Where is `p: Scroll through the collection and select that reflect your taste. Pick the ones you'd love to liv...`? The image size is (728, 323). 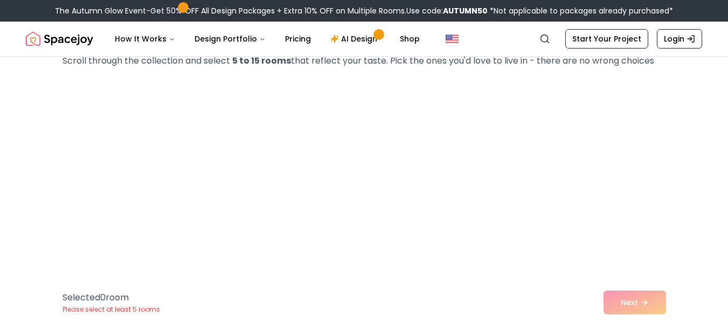 p: Scroll through the collection and select that reflect your taste. Pick the ones you'd love to liv... is located at coordinates (364, 61).